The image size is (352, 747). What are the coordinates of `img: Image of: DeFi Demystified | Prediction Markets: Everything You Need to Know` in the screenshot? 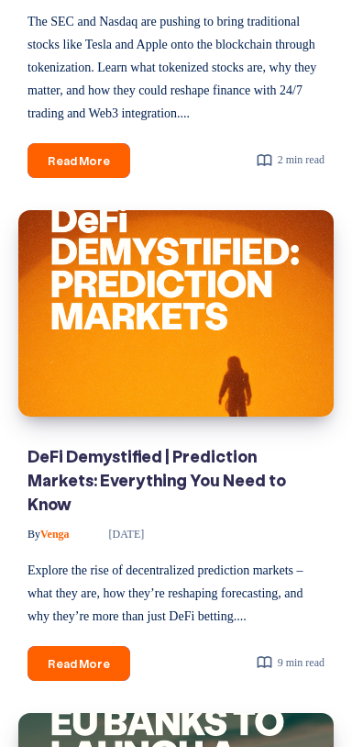 It's located at (176, 313).